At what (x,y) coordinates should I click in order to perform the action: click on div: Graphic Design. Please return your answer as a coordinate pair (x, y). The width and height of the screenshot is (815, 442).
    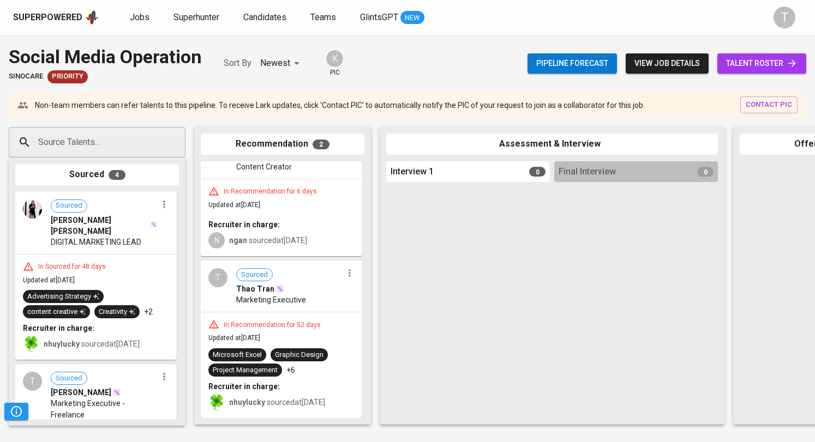
    Looking at the image, I should click on (299, 355).